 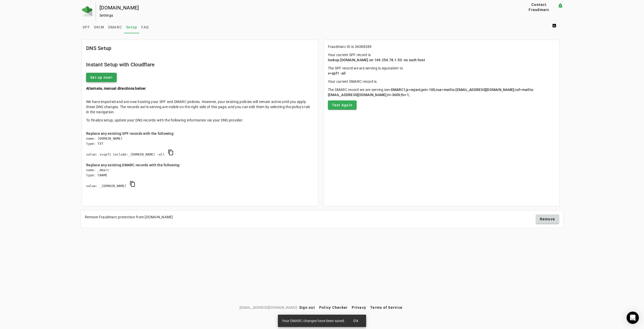 I want to click on button: Set up now!, so click(x=101, y=77).